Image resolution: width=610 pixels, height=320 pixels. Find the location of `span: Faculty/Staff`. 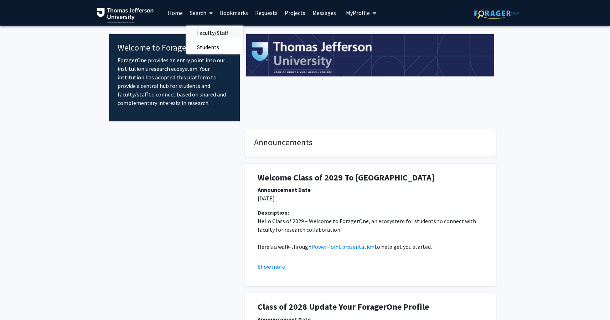

span: Faculty/Staff is located at coordinates (212, 33).